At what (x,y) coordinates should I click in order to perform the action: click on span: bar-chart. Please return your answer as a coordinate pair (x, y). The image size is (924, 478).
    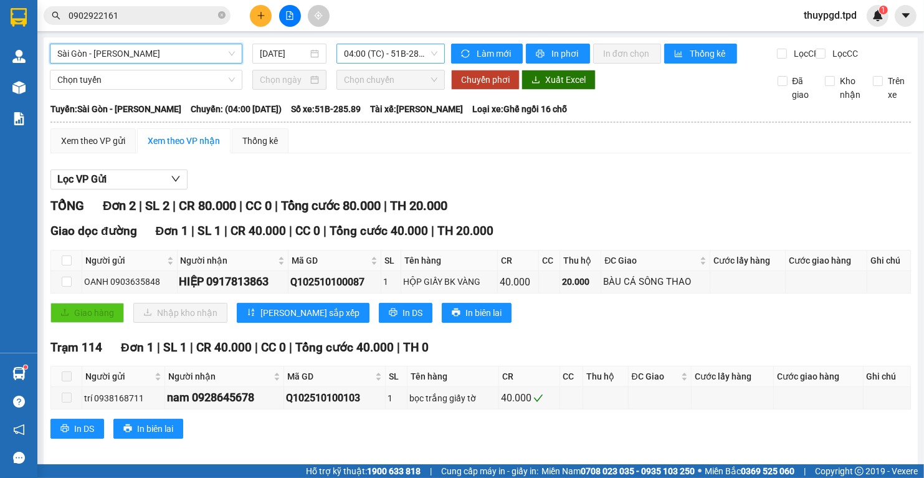
    Looking at the image, I should click on (679, 54).